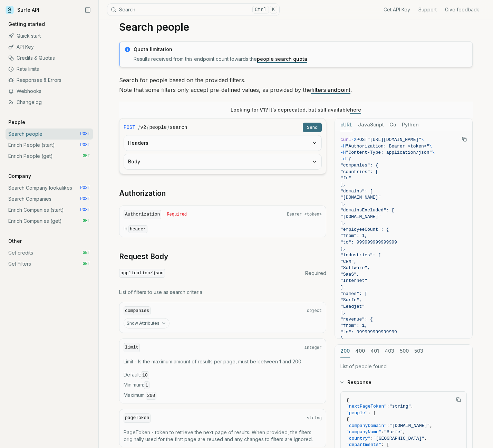 This screenshot has width=493, height=448. What do you see at coordinates (49, 188) in the screenshot?
I see `a: Search Company lookalikes POST` at bounding box center [49, 188].